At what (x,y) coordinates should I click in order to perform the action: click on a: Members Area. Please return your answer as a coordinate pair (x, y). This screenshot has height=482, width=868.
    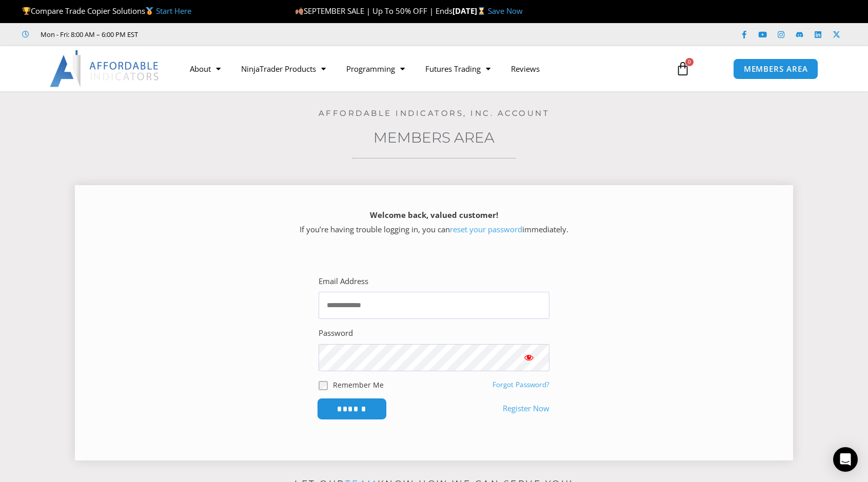
    Looking at the image, I should click on (434, 137).